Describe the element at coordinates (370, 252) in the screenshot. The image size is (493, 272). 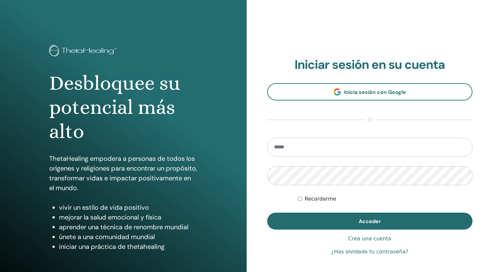
I see `a: ¿Has olvidado tu contraseña?` at that location.